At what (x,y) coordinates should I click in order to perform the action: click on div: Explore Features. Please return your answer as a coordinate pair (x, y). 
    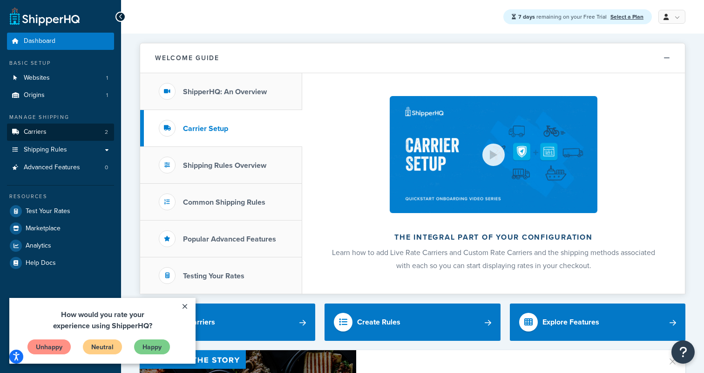
    Looking at the image, I should click on (571, 322).